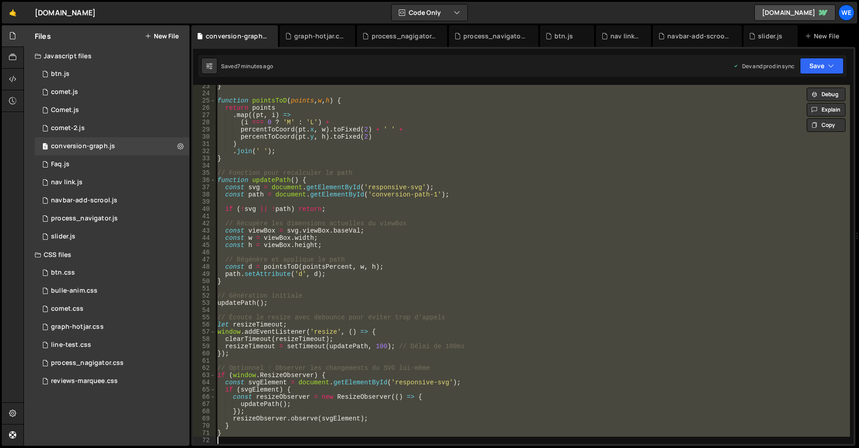 The height and width of the screenshot is (448, 859). What do you see at coordinates (65, 92) in the screenshot?
I see `div: comet.js` at bounding box center [65, 92].